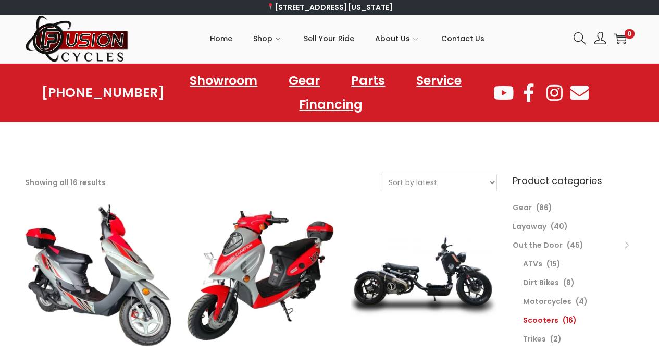 This screenshot has height=353, width=659. What do you see at coordinates (463, 39) in the screenshot?
I see `span: Contact Us` at bounding box center [463, 39].